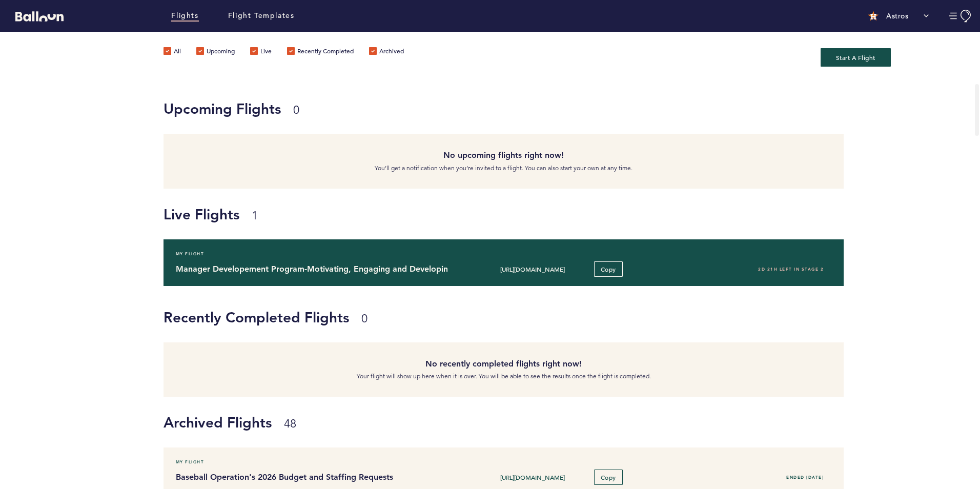  What do you see at coordinates (261, 52) in the screenshot?
I see `label: Live` at bounding box center [261, 52].